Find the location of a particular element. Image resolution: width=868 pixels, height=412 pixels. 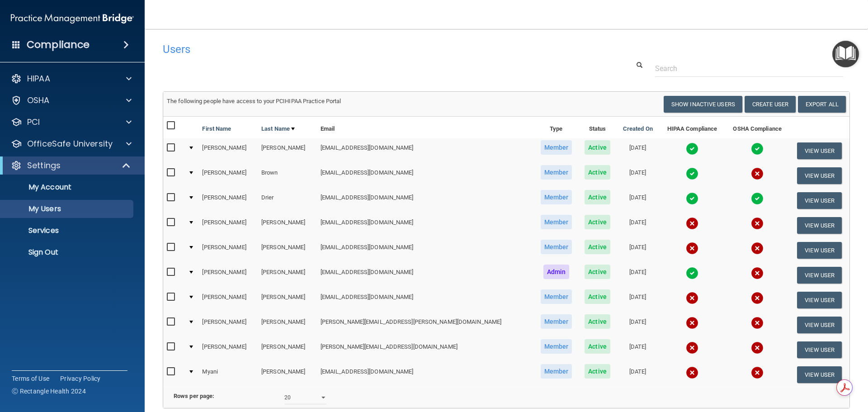

p: Sign Out is located at coordinates (68, 253).